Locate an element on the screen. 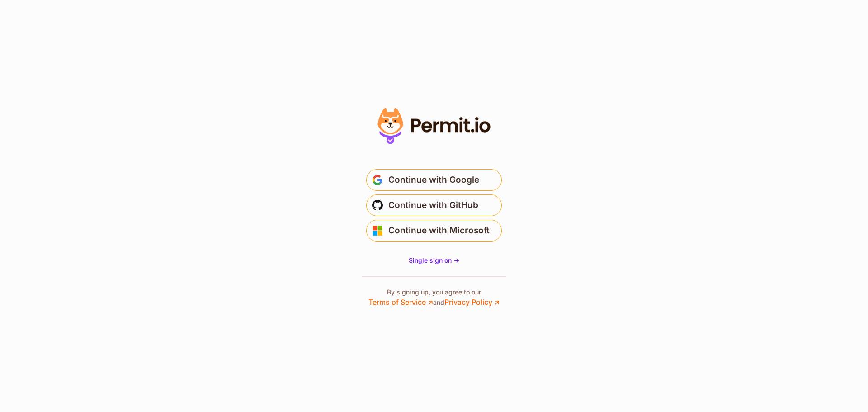 The width and height of the screenshot is (868, 412). button: Continue with Microsoft is located at coordinates (434, 231).